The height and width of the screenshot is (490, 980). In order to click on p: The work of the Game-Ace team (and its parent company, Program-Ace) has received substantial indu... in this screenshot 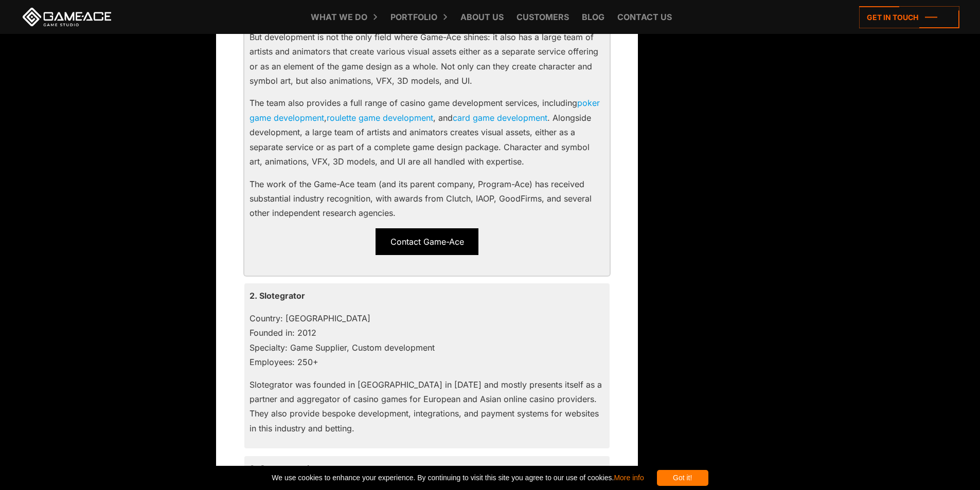, I will do `click(427, 198)`.